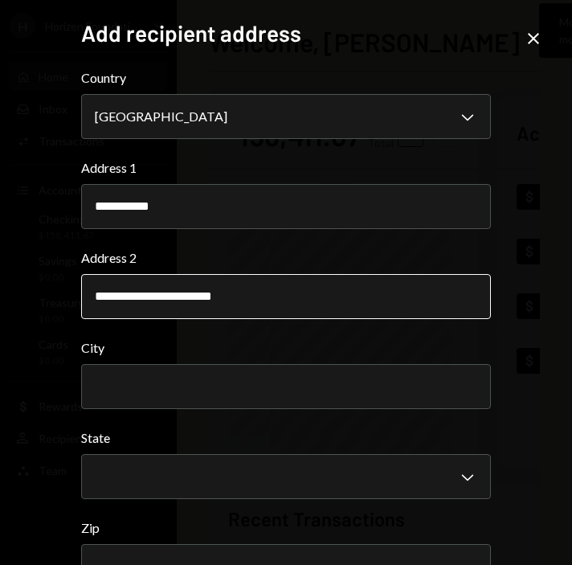 This screenshot has width=572, height=565. What do you see at coordinates (286, 438) in the screenshot?
I see `label: State` at bounding box center [286, 438].